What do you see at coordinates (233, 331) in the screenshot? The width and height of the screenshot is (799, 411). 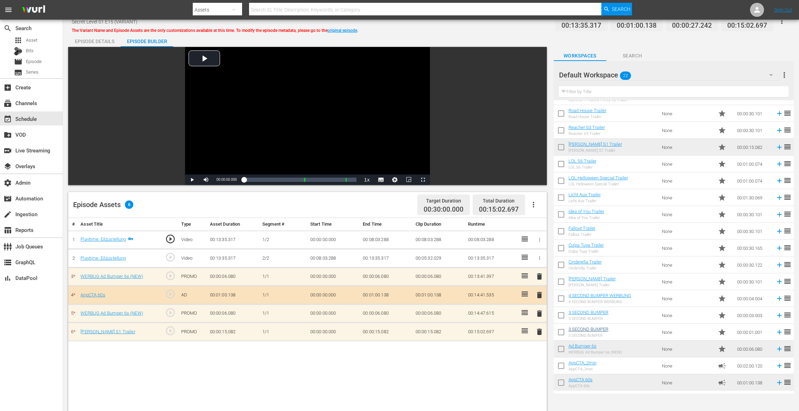 I see `td: 00:00:15.082` at bounding box center [233, 331].